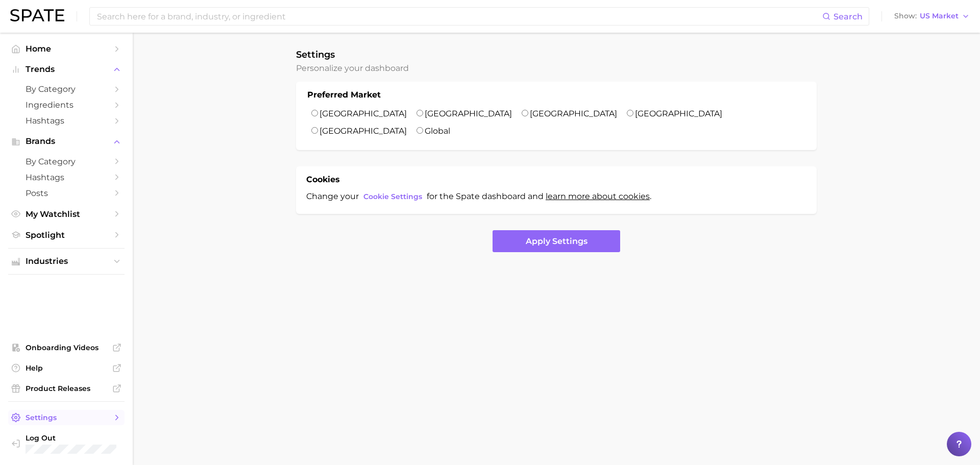  Describe the element at coordinates (939, 16) in the screenshot. I see `span: US Market` at that location.